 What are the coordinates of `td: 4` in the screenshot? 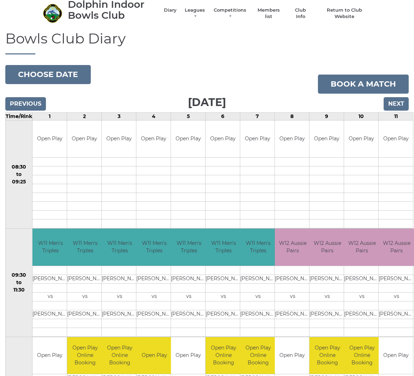 It's located at (154, 116).